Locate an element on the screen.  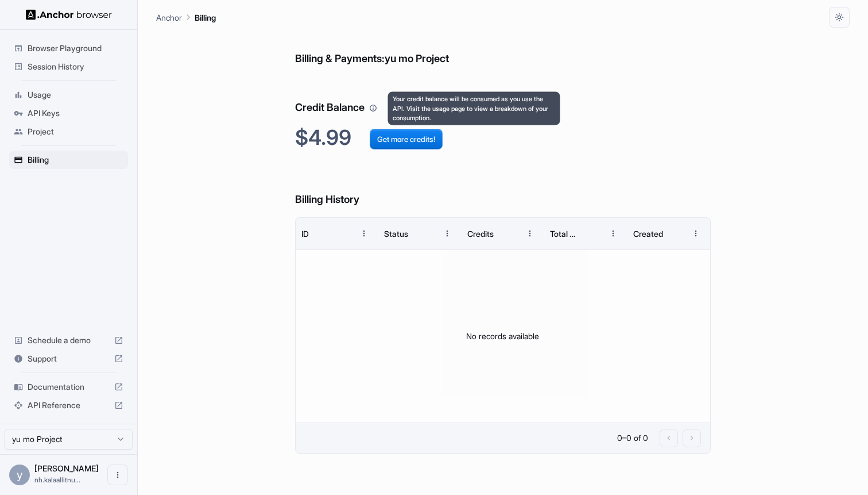
span: Browser Playground is located at coordinates (75, 48).